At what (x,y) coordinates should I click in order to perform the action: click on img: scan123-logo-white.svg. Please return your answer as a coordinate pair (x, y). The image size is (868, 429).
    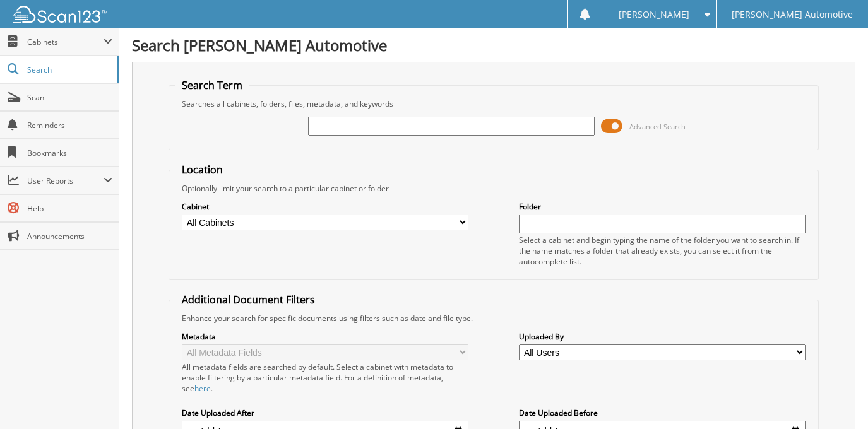
    Looking at the image, I should click on (60, 14).